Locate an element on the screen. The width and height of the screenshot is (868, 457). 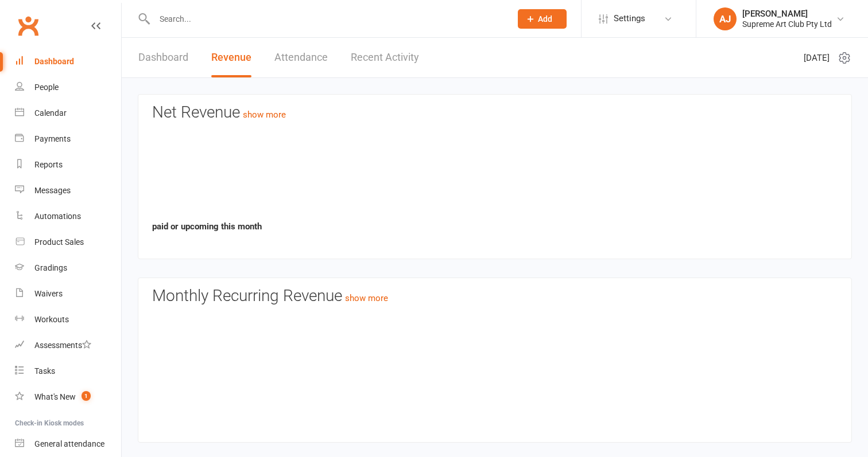
div: Messages is located at coordinates (52, 190).